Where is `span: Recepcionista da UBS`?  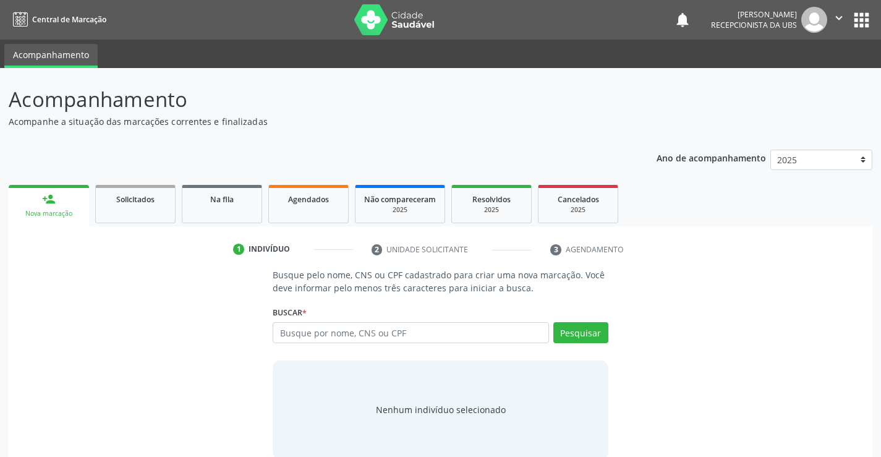 span: Recepcionista da UBS is located at coordinates (753, 25).